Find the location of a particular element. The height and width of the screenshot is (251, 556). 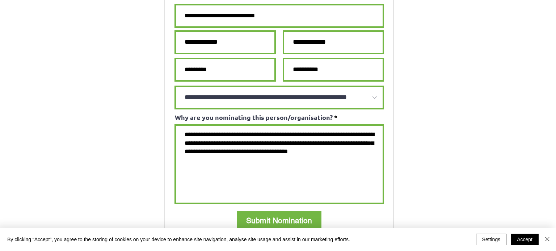

label: Why are you nominating this person/organisation? is located at coordinates (279, 118).